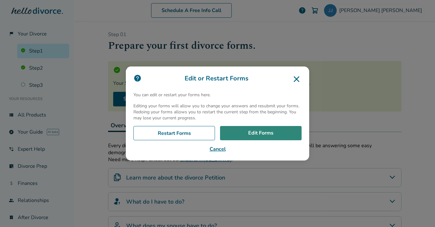 The width and height of the screenshot is (435, 227). I want to click on h3: Edit or Restart Forms, so click(218, 79).